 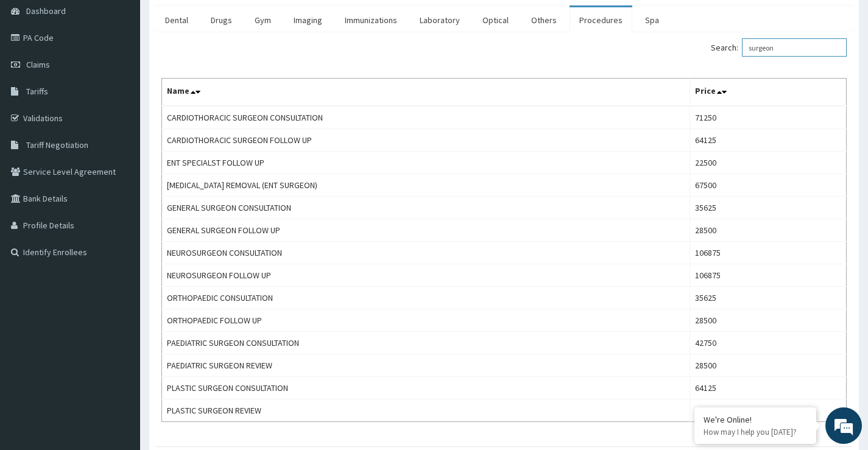 I want to click on th: Name, so click(x=426, y=92).